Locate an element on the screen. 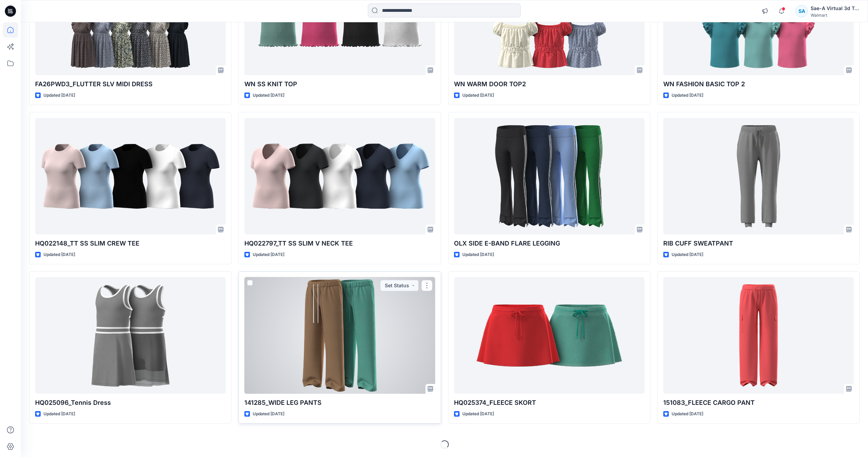 The width and height of the screenshot is (868, 457). a: HQ022797_TT SS SLIM V NECK TEE is located at coordinates (340, 176).